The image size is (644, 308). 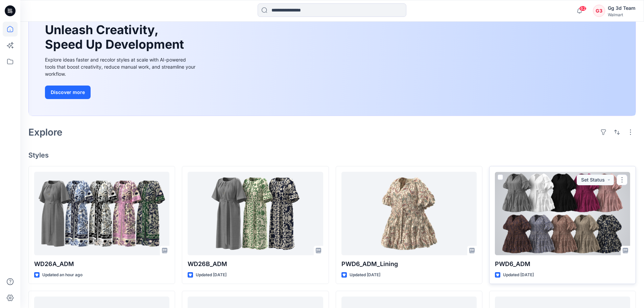 I want to click on p: PWD6_ADM, so click(x=562, y=264).